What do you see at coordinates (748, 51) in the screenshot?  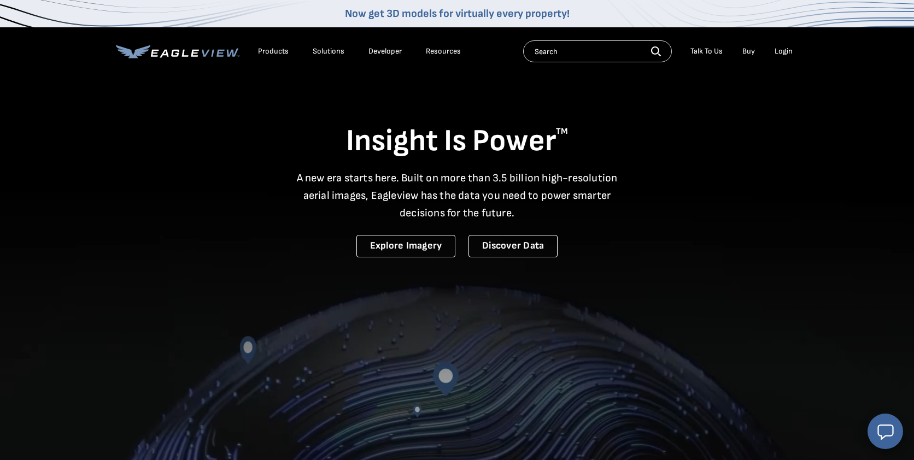 I see `a: Buy` at bounding box center [748, 51].